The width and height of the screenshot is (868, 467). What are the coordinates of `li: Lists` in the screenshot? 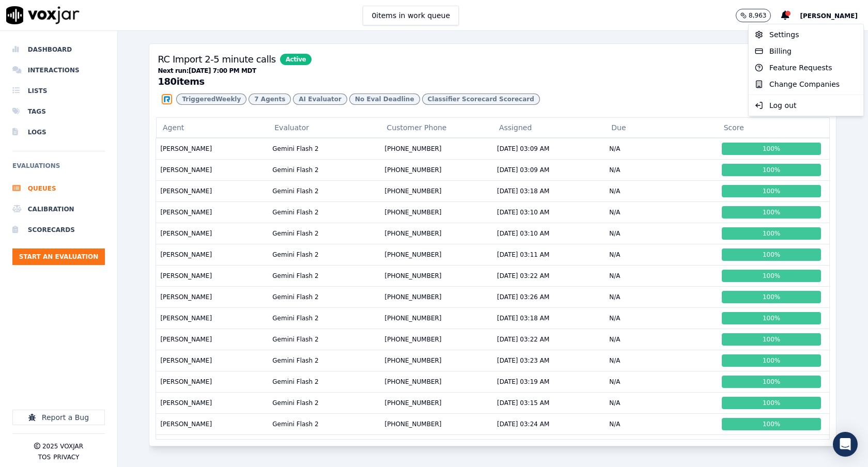 It's located at (58, 91).